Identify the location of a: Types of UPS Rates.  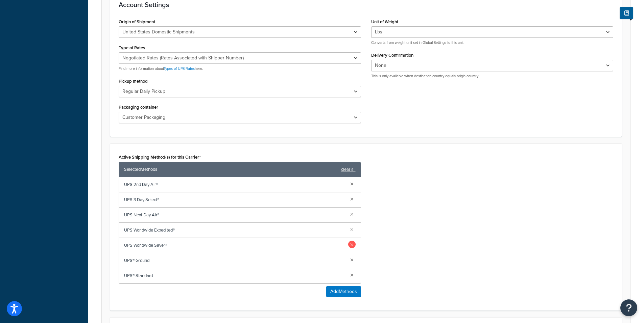
(179, 68).